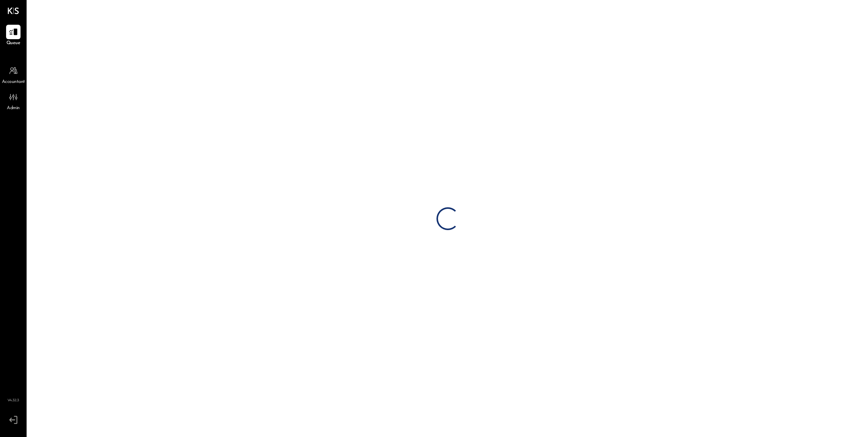 This screenshot has height=437, width=868. Describe the element at coordinates (13, 43) in the screenshot. I see `span: Queue` at that location.